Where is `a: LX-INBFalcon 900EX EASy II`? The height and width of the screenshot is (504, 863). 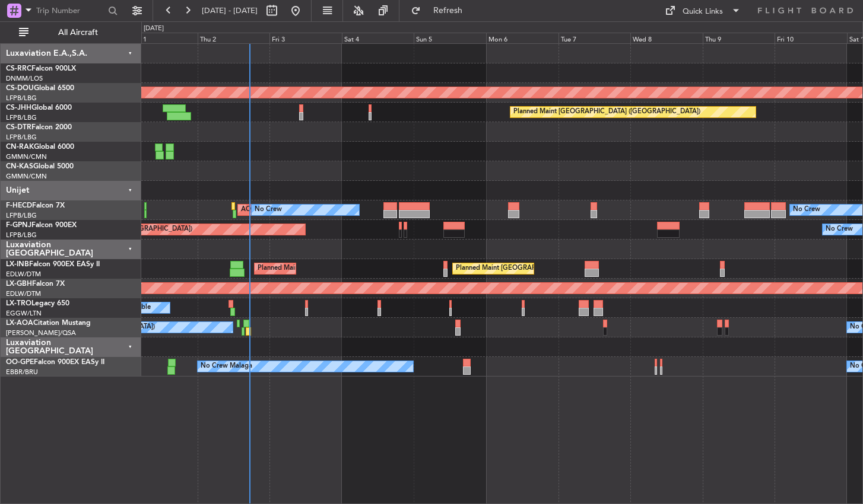
a: LX-INBFalcon 900EX EASy II is located at coordinates (53, 264).